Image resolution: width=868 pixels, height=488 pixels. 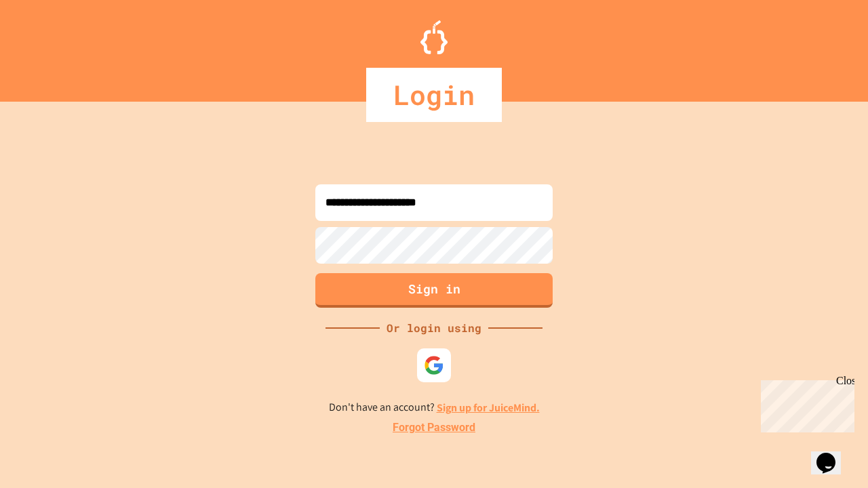 I want to click on div: Login, so click(x=434, y=95).